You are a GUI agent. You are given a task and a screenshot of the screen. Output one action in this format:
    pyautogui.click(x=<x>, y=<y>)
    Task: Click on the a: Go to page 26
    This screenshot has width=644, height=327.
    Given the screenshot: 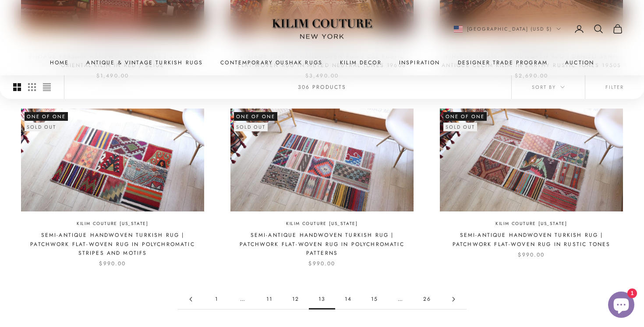 What is the action you would take?
    pyautogui.click(x=427, y=299)
    